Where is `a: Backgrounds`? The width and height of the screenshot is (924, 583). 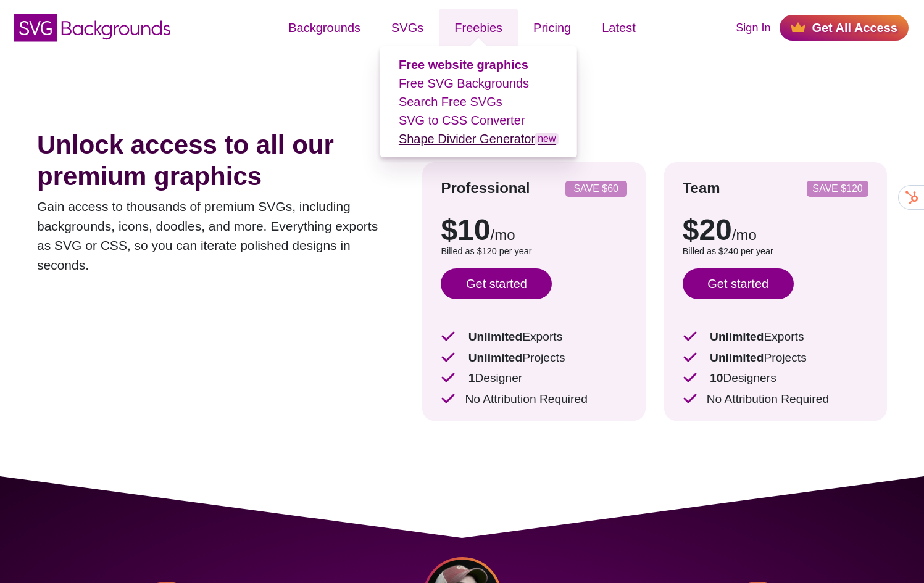
a: Backgrounds is located at coordinates (324, 28).